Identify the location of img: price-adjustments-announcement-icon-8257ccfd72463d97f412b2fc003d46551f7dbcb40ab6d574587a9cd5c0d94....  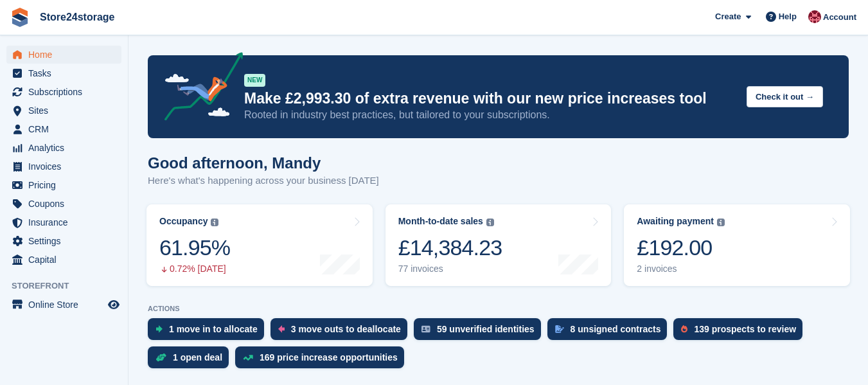
(198, 88).